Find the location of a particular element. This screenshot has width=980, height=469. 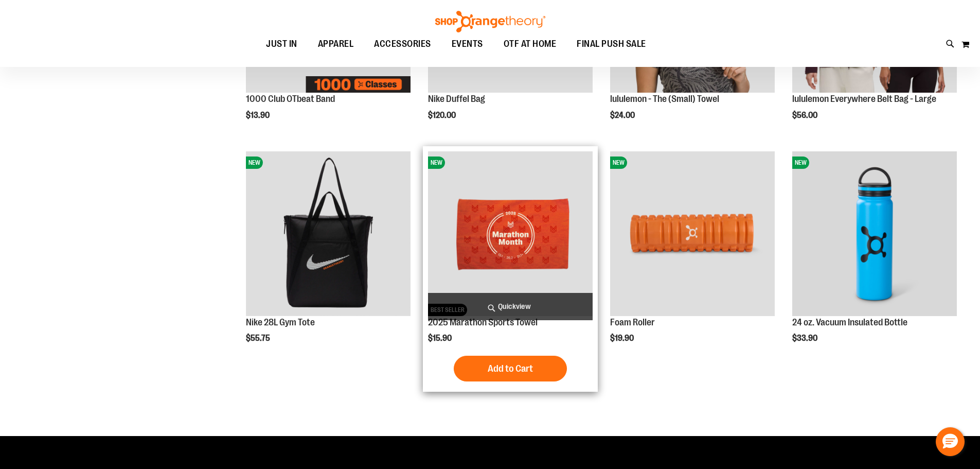

a: 2025 Marathon Sports Towel is located at coordinates (483, 322).